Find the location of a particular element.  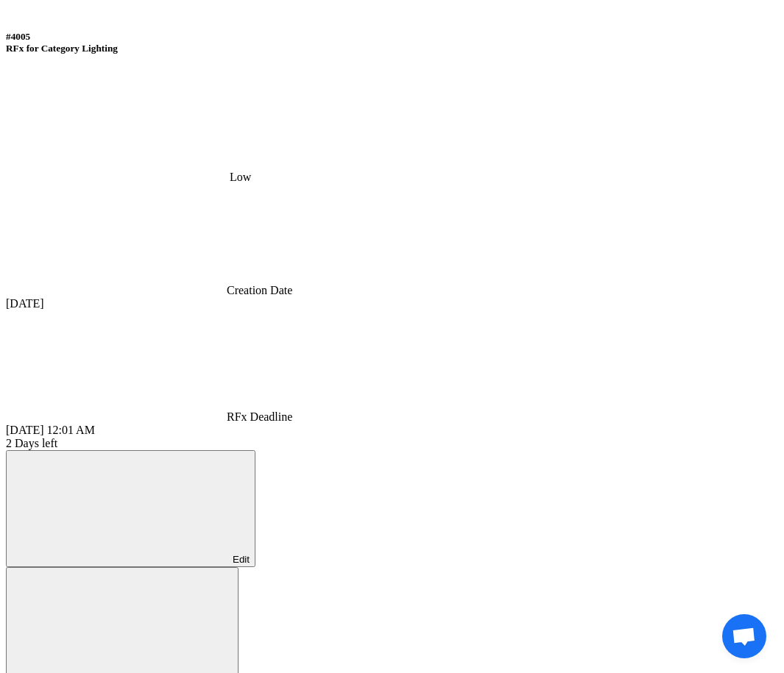

a: Open chat is located at coordinates (744, 636).